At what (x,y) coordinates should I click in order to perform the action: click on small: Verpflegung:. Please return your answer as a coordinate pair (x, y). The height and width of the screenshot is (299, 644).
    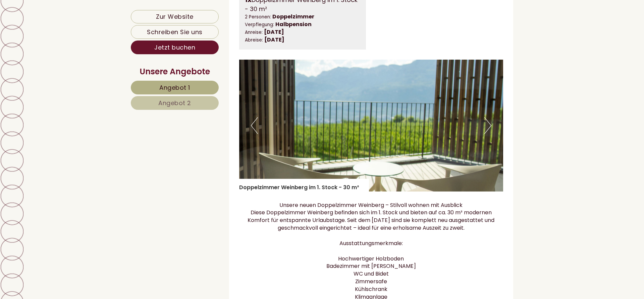
    Looking at the image, I should click on (259, 25).